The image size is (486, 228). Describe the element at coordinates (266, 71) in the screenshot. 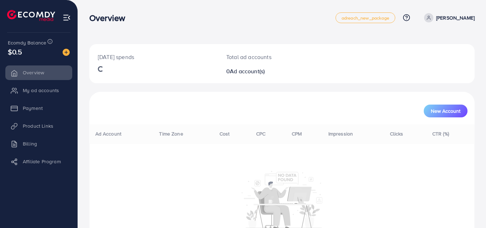

I see `h2: 0` at that location.